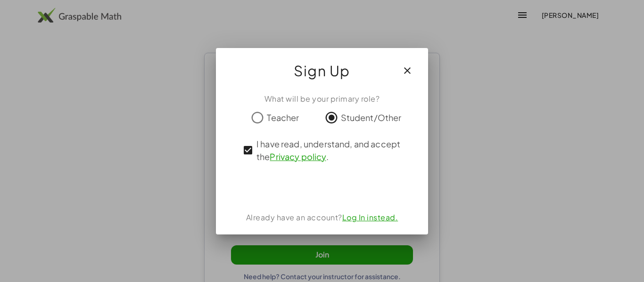  I want to click on span: Teacher, so click(283, 118).